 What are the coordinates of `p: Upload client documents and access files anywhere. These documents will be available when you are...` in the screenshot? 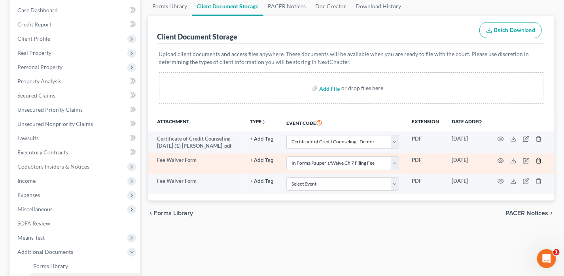 It's located at (351, 58).